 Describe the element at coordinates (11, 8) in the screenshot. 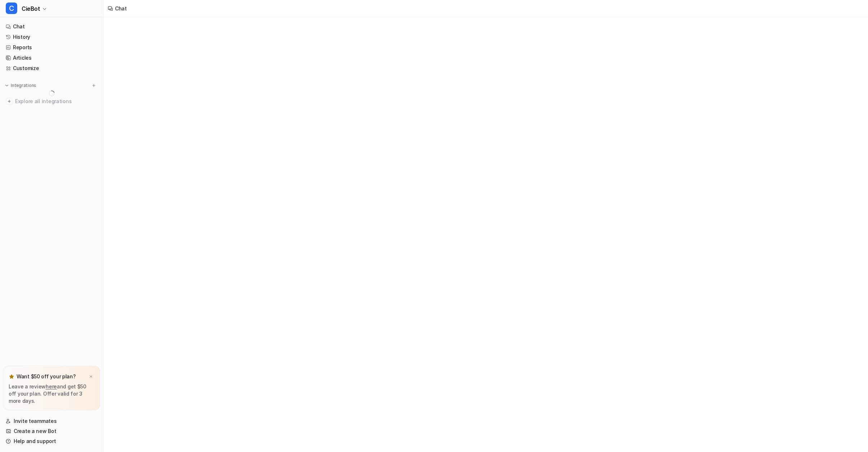

I see `span: C` at that location.